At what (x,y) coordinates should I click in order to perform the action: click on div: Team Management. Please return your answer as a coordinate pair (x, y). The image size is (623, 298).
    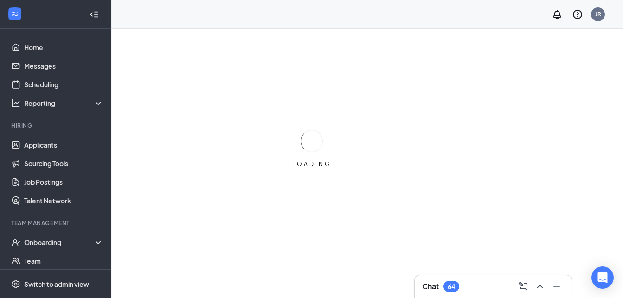
    Looking at the image, I should click on (56, 223).